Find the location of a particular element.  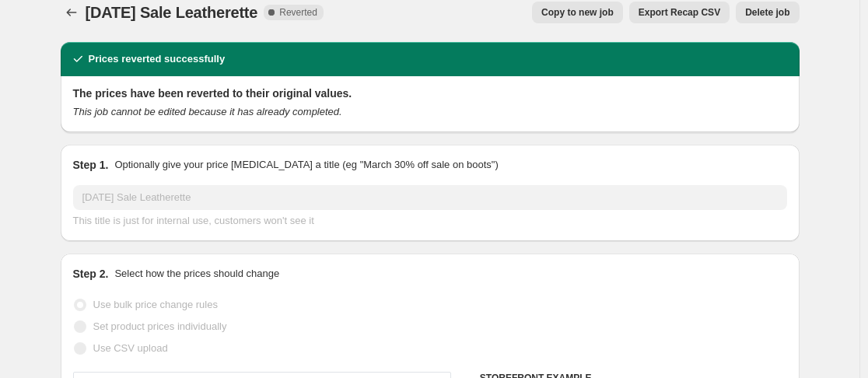

span: Use CSV upload is located at coordinates (130, 347).